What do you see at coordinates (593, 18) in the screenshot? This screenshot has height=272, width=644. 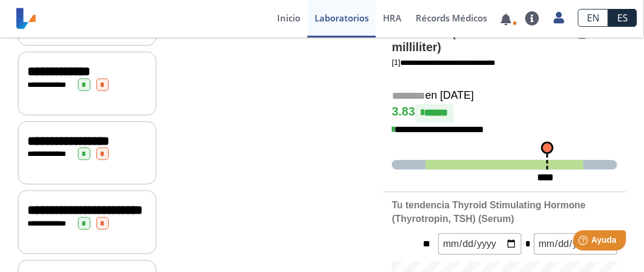 I see `a: EN` at bounding box center [593, 18].